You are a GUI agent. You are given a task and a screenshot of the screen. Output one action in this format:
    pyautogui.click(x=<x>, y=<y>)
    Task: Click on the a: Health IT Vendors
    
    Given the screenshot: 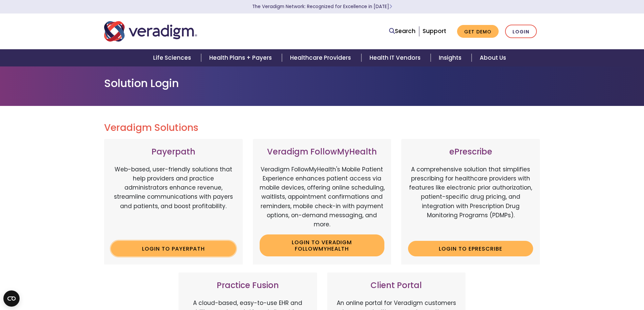 What is the action you would take?
    pyautogui.click(x=396, y=58)
    